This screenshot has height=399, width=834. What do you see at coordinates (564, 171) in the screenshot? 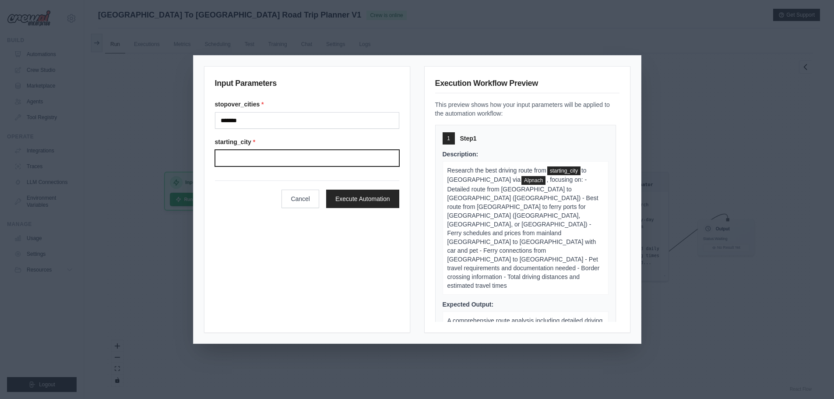
I see `span: starting_city` at bounding box center [564, 171].